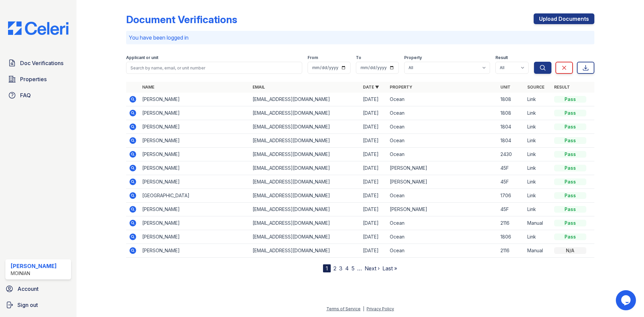 The image size is (644, 317). What do you see at coordinates (562, 87) in the screenshot?
I see `a: Result` at bounding box center [562, 87].